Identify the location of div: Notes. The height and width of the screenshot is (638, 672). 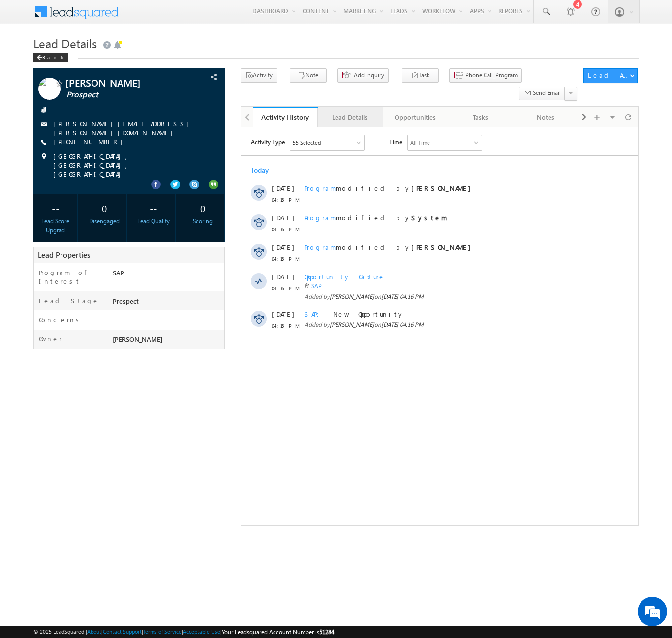
(545, 117).